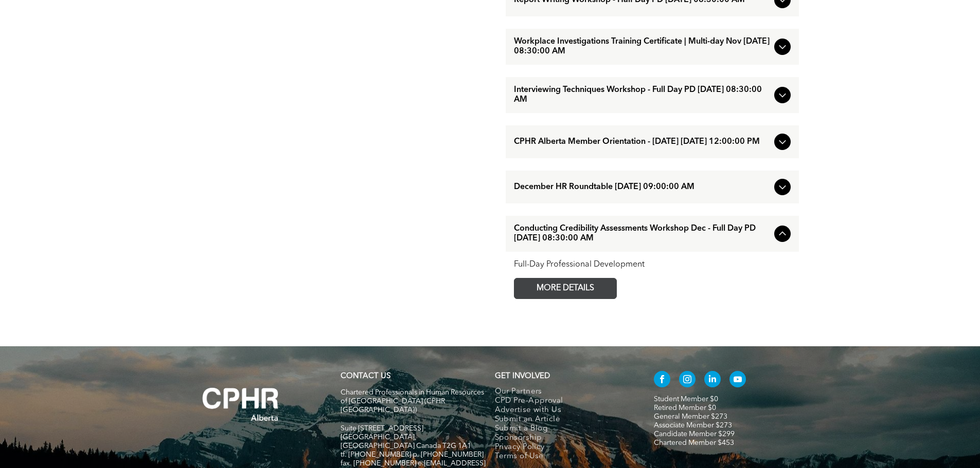 The image size is (980, 468). I want to click on a: Our Partners, so click(563, 393).